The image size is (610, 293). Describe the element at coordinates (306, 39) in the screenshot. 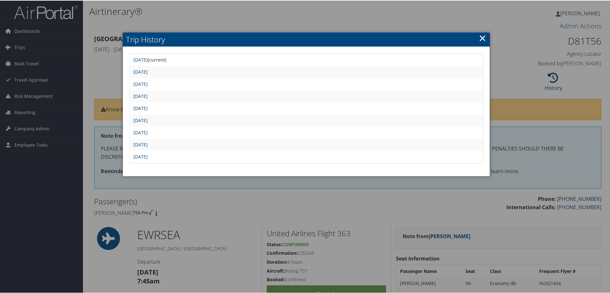

I see `h2: Trip History` at that location.